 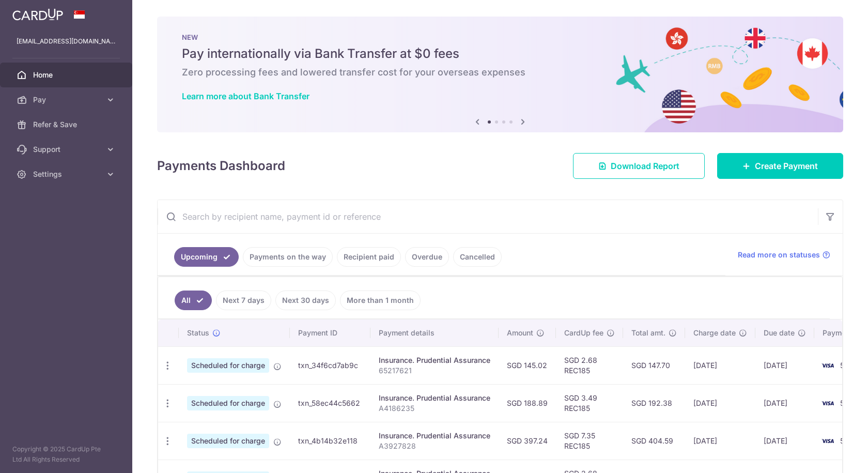 What do you see at coordinates (305, 300) in the screenshot?
I see `a: Next 30 days` at bounding box center [305, 300].